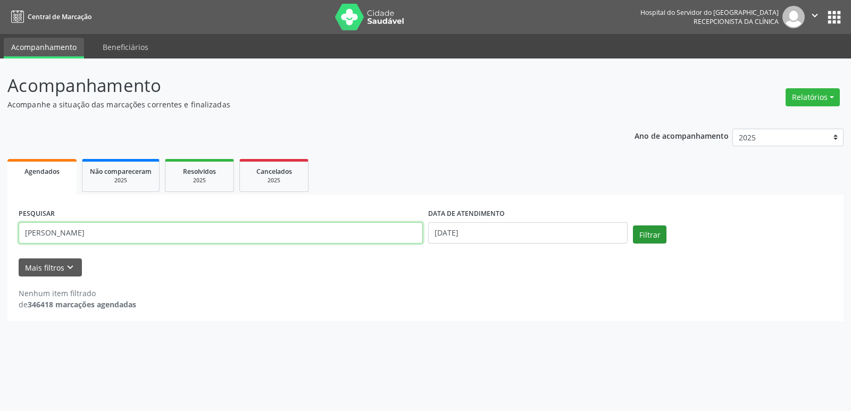  Describe the element at coordinates (300, 86) in the screenshot. I see `p: Acompanhamento` at that location.